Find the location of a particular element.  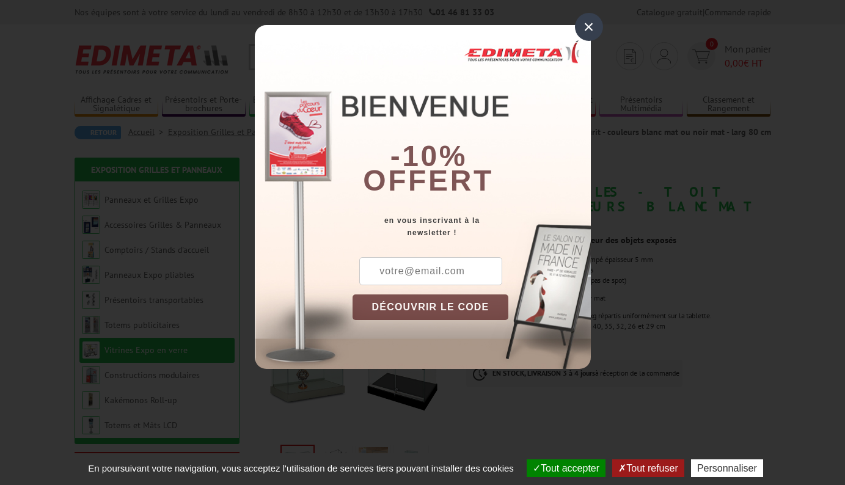

button: Tout refuser is located at coordinates (648, 468).